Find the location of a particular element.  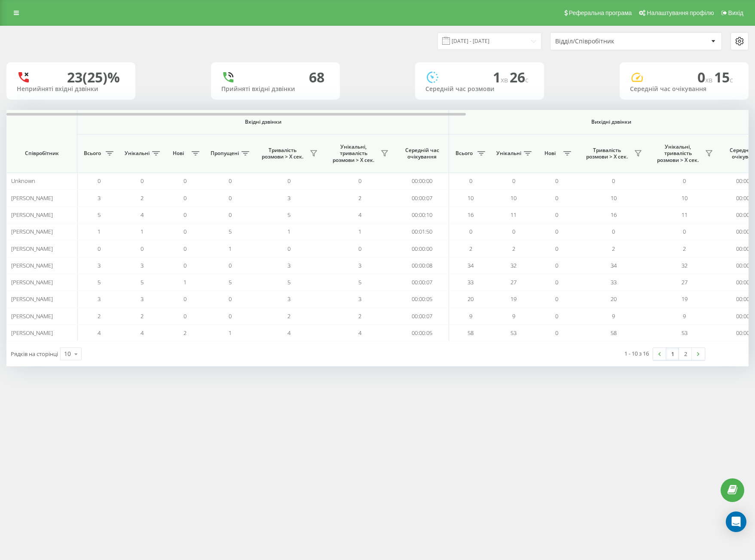

span: Співробітник is located at coordinates (42, 153).